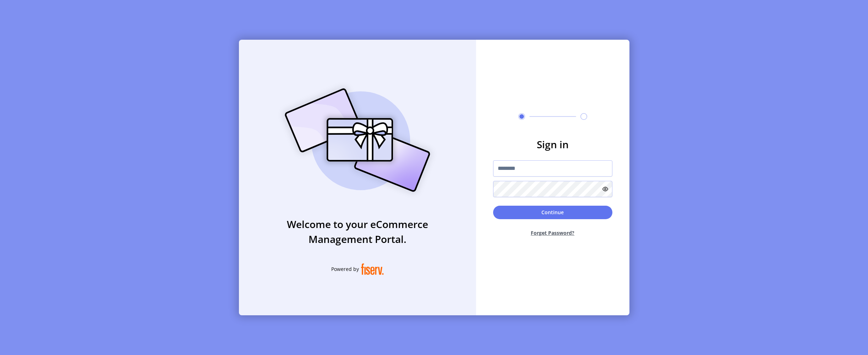 This screenshot has height=355, width=868. I want to click on img: card_Illustration.svg, so click(357, 140).